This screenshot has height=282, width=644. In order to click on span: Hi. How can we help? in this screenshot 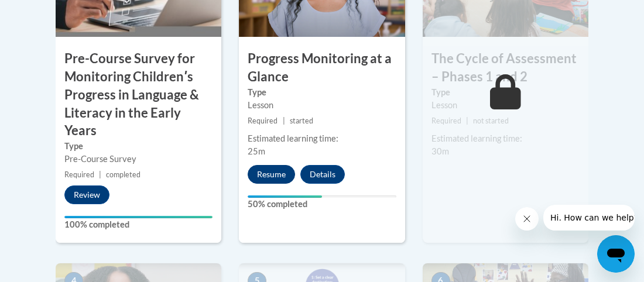, I will do `click(51, 13)`.